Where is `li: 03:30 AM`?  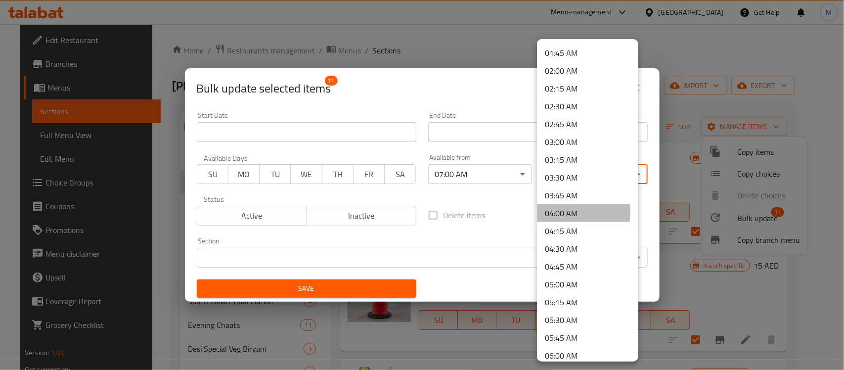
li: 03:30 AM is located at coordinates (588, 178).